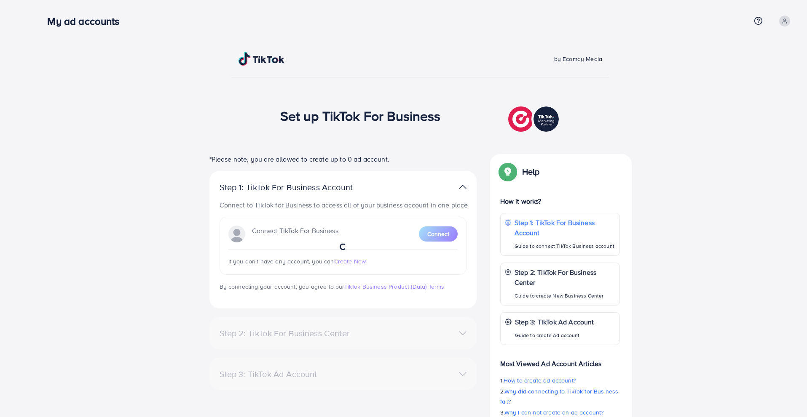 The height and width of the screenshot is (417, 807). Describe the element at coordinates (565, 278) in the screenshot. I see `p: Step 2: TikTok For Business Center` at that location.